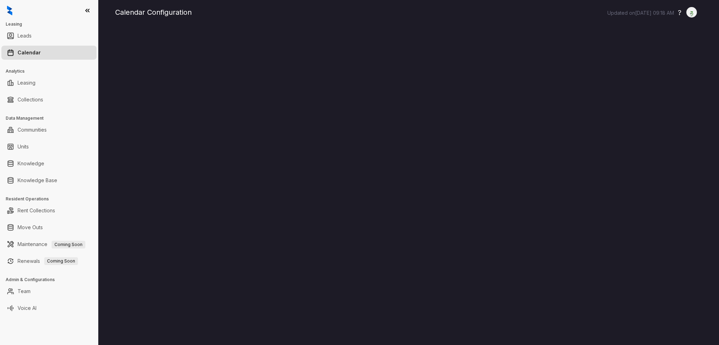  I want to click on li: Leads, so click(49, 36).